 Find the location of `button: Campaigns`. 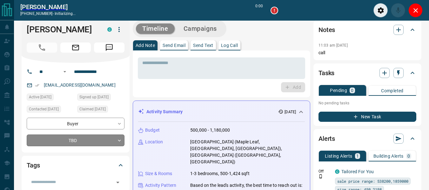

button: Campaigns is located at coordinates (200, 29).